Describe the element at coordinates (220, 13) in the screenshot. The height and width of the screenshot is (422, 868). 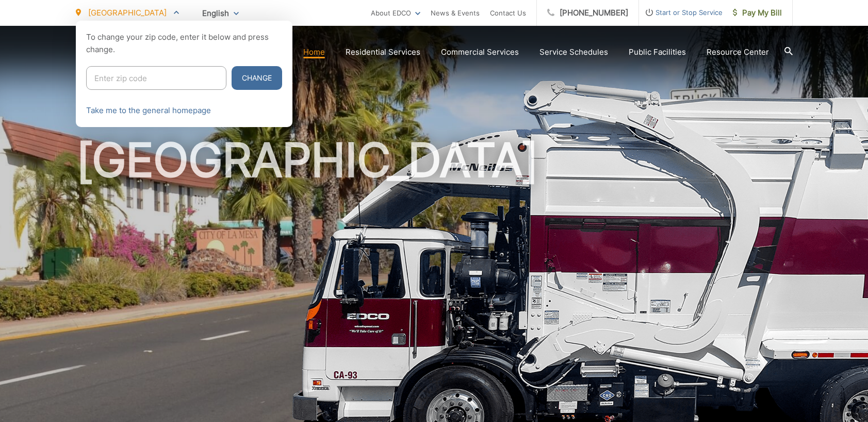
I see `span: English` at that location.